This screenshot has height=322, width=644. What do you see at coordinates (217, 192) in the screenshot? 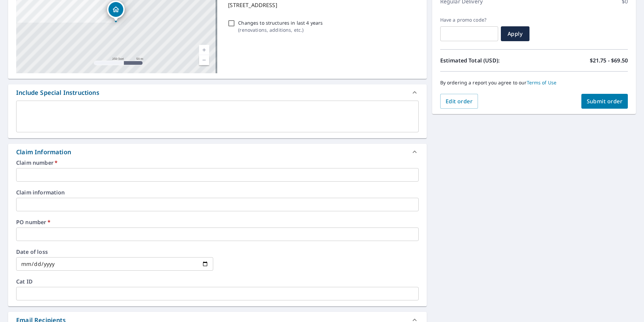
I see `label: Claim information` at bounding box center [217, 192].